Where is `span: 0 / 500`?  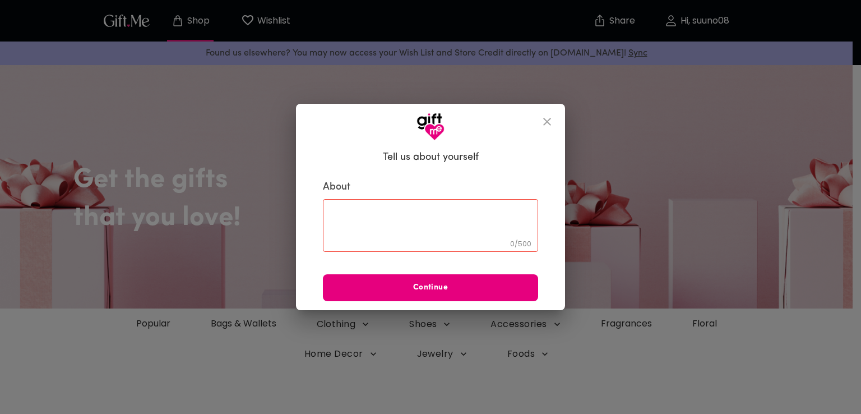 span: 0 / 500 is located at coordinates (521, 243).